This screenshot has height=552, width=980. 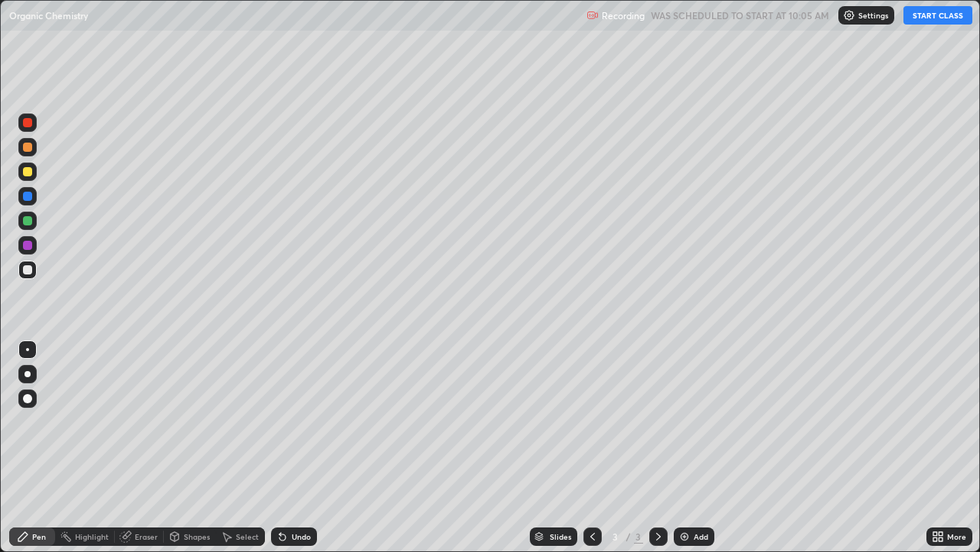 What do you see at coordinates (938, 15) in the screenshot?
I see `button: START CLASS` at bounding box center [938, 15].